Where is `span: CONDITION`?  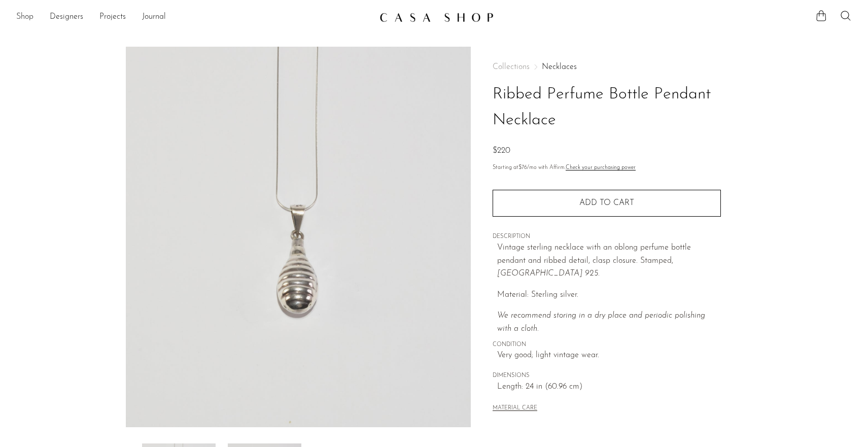
span: CONDITION is located at coordinates (607, 345).